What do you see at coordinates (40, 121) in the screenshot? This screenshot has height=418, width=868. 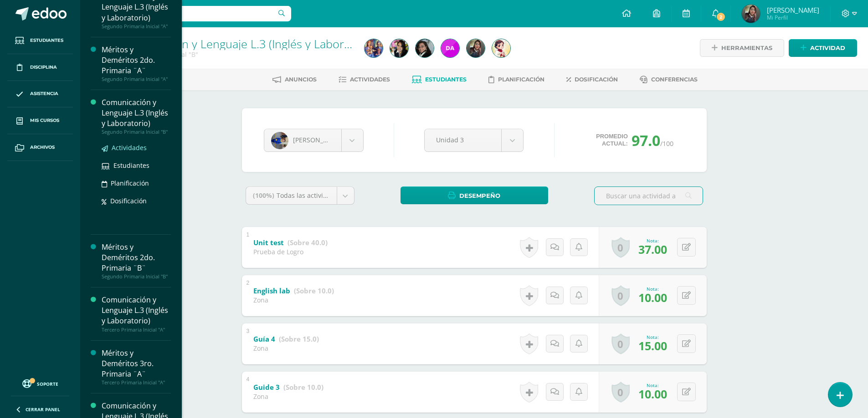 I see `a: Mis cursos` at bounding box center [40, 121].